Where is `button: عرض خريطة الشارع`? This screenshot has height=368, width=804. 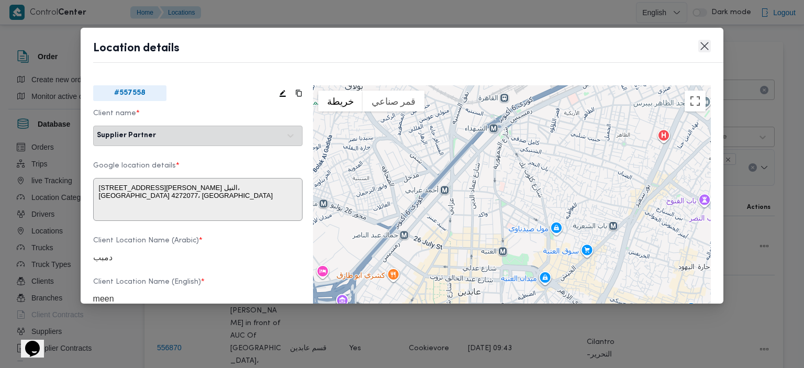 button: عرض خريطة الشارع is located at coordinates (340, 101).